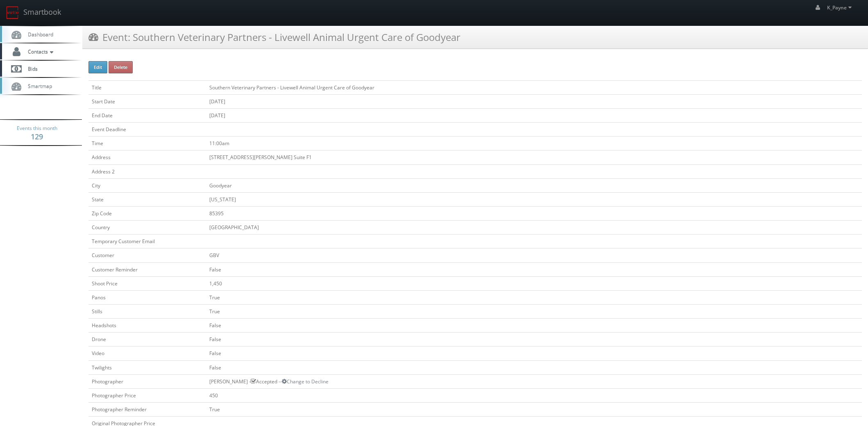 The height and width of the screenshot is (426, 868). Describe the element at coordinates (37, 136) in the screenshot. I see `strong: 129` at that location.